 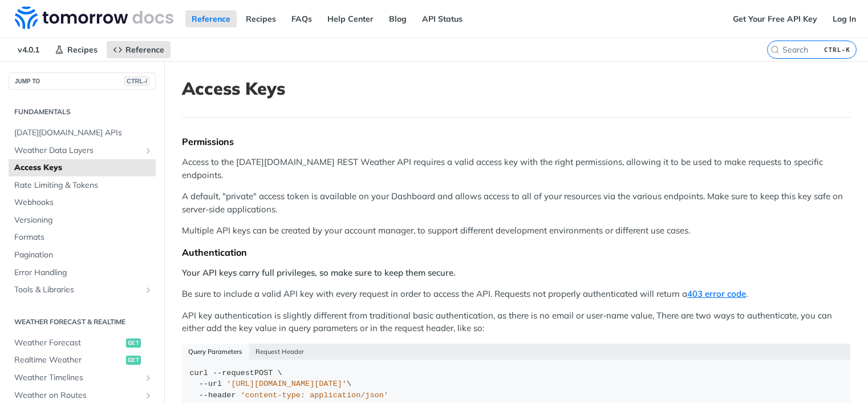 I want to click on a: FAQs, so click(x=302, y=19).